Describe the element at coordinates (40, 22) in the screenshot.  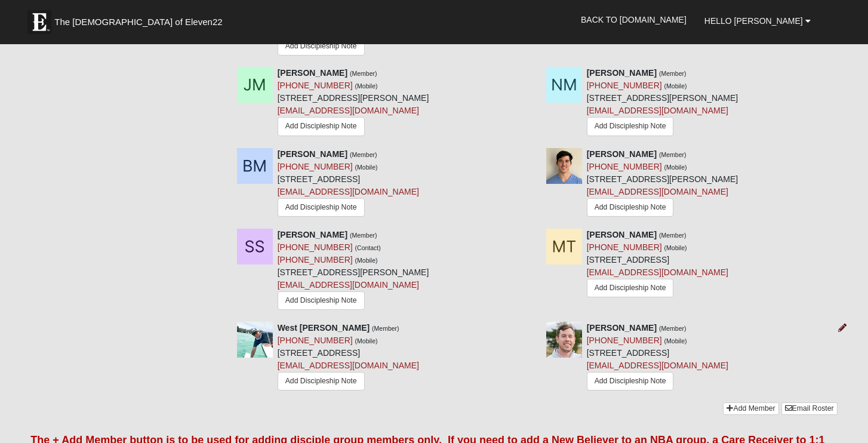
I see `img: Eleven22 logo` at that location.